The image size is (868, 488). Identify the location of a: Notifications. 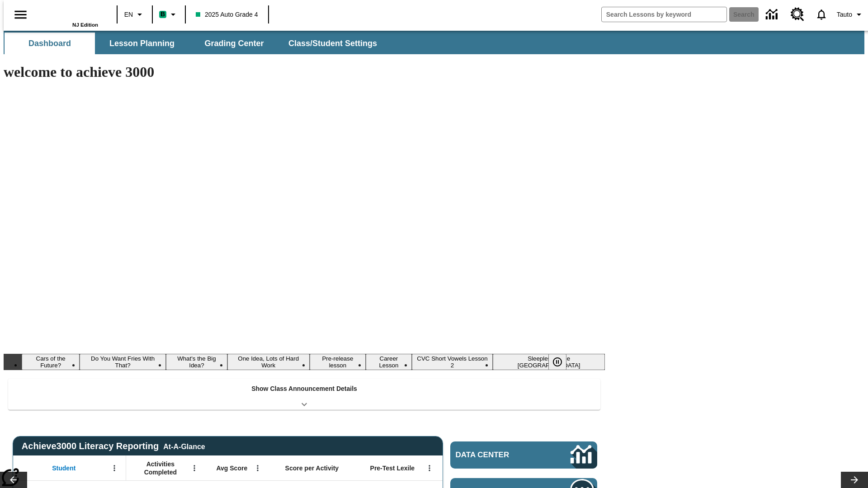
(821, 15).